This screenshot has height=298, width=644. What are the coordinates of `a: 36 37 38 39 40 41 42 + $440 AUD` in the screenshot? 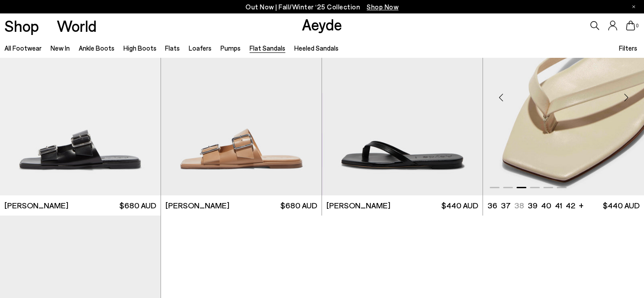 It's located at (563, 205).